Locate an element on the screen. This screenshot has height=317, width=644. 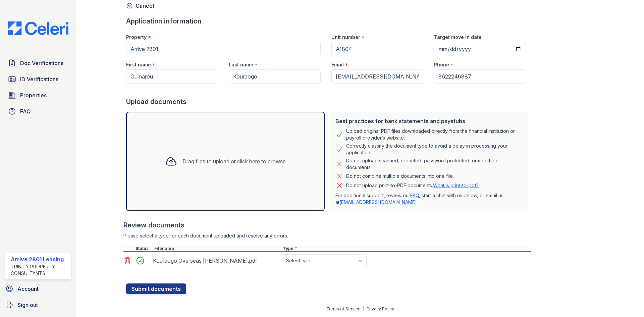
a: What is print-to-pdf? is located at coordinates (456, 185).